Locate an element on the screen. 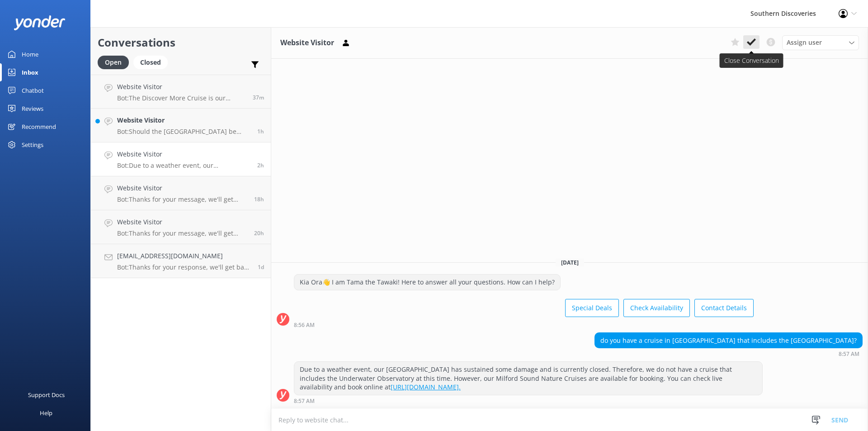  button: Contact Details is located at coordinates (723, 307).